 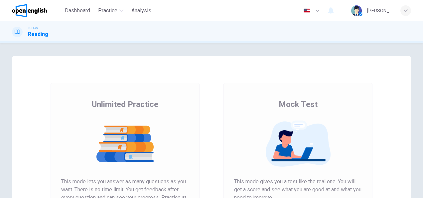 What do you see at coordinates (78, 11) in the screenshot?
I see `button: Dashboard` at bounding box center [78, 11].